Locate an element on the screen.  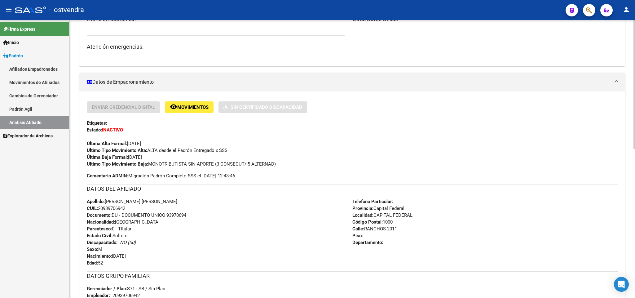
strong: Calle: is located at coordinates (358, 229).